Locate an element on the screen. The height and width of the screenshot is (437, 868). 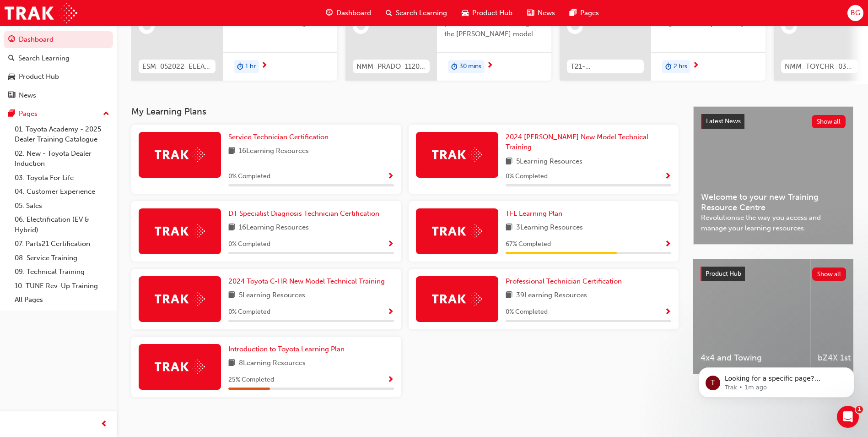
a: 4x4 and Towing is located at coordinates (752, 316).